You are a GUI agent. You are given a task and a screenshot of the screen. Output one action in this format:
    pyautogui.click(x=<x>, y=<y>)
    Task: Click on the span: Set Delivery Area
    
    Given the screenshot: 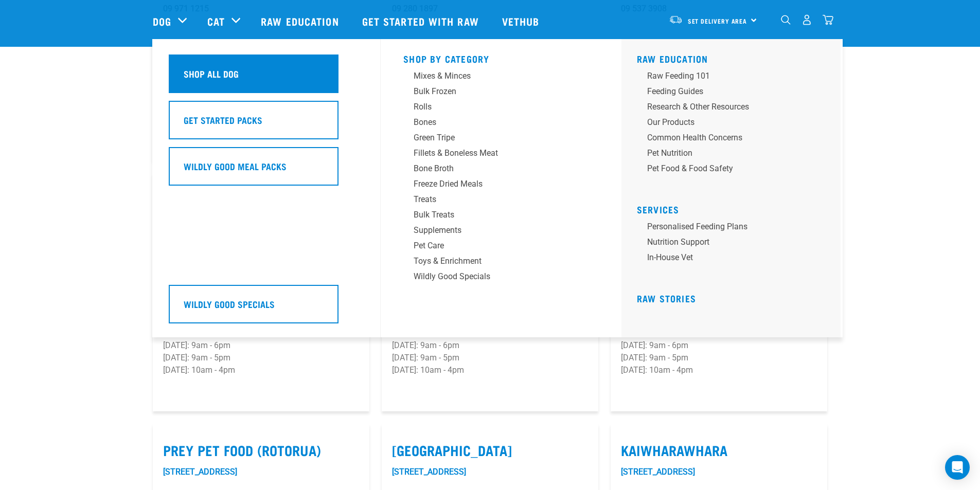 What is the action you would take?
    pyautogui.click(x=718, y=21)
    